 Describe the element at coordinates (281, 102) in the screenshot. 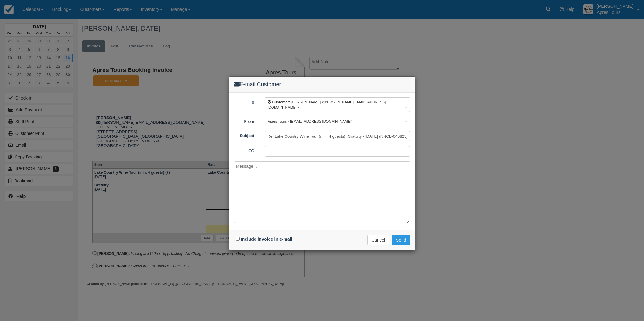

I see `b: Customer` at that location.